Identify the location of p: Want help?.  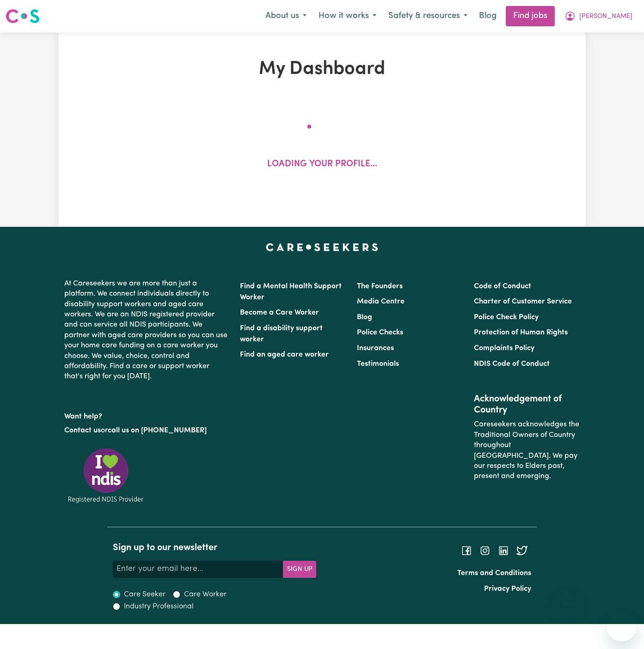
(147, 414).